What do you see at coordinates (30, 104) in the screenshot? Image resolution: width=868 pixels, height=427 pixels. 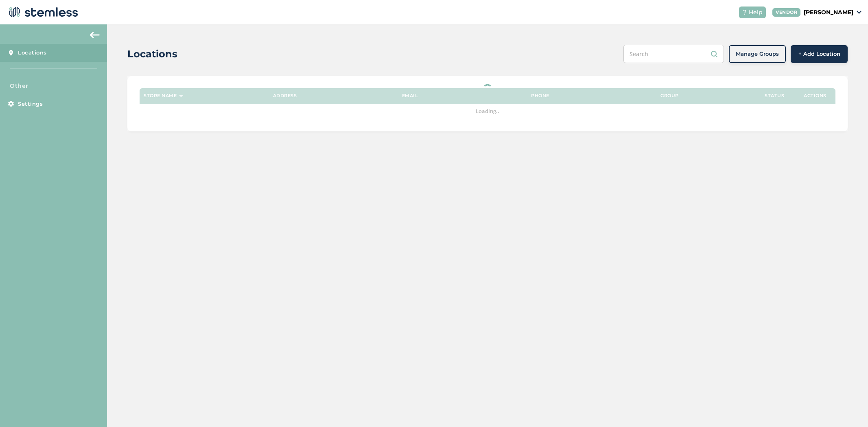 I see `span: Settings` at bounding box center [30, 104].